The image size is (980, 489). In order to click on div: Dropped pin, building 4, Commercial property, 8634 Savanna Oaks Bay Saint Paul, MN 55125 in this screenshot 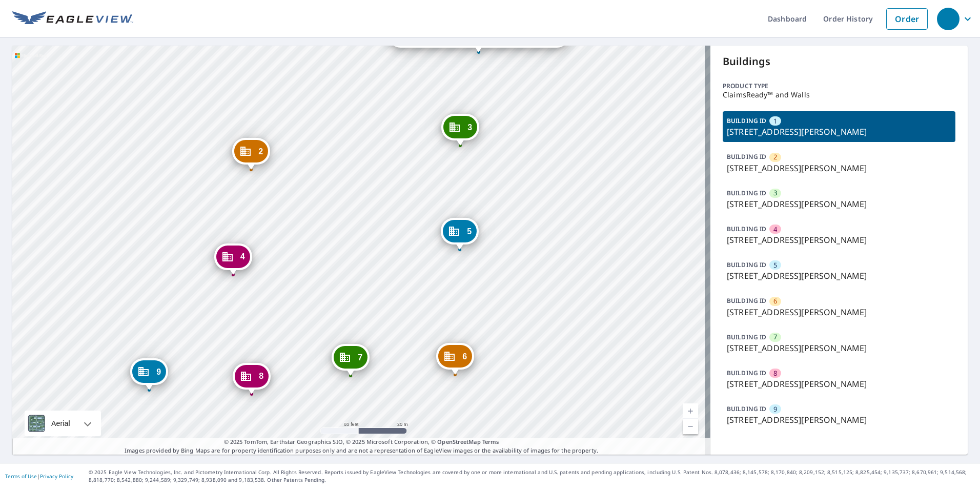, I will do `click(233, 260)`.